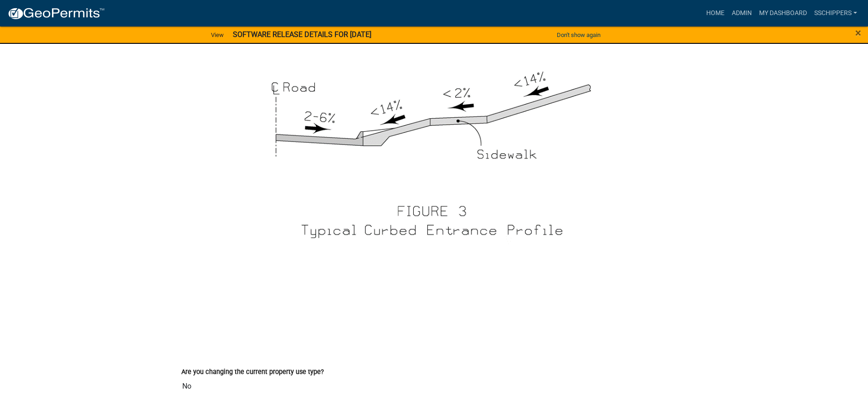  I want to click on a: Home, so click(715, 13).